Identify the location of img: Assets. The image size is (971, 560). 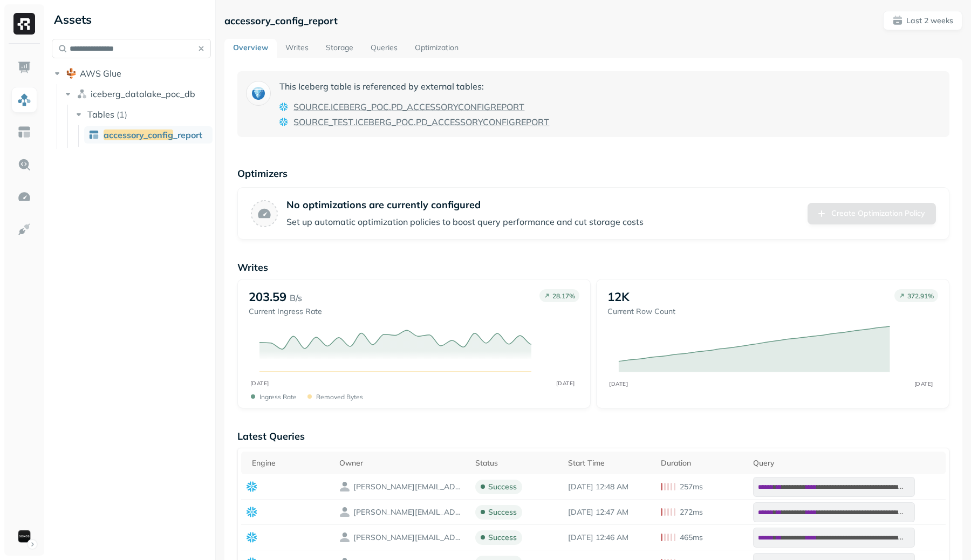
(24, 100).